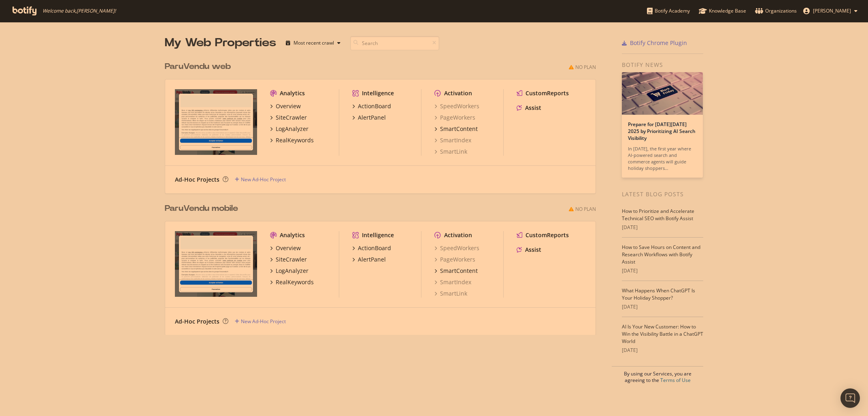 This screenshot has width=868, height=416. I want to click on div: ParuVendu mobile, so click(201, 208).